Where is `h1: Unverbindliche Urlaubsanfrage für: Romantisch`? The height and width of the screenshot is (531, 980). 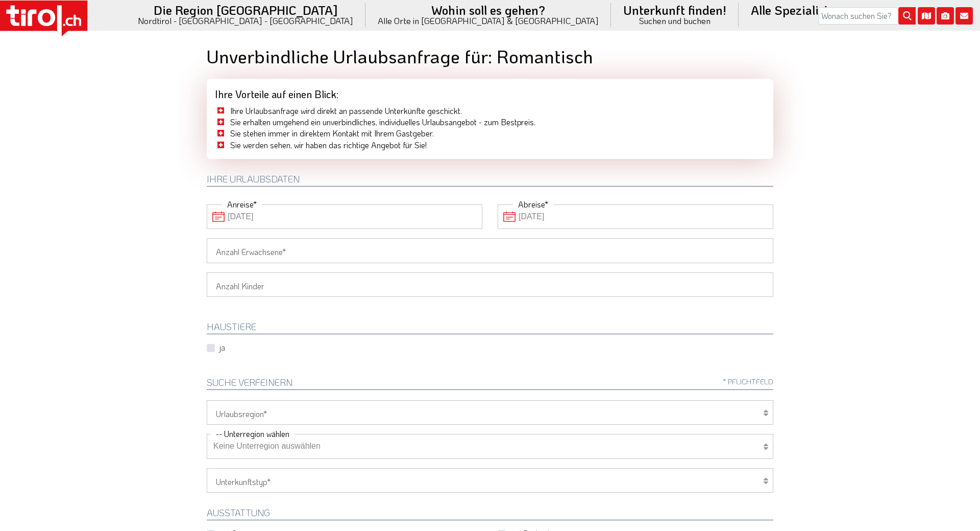
h1: Unverbindliche Urlaubsanfrage für: Romantisch is located at coordinates (490, 56).